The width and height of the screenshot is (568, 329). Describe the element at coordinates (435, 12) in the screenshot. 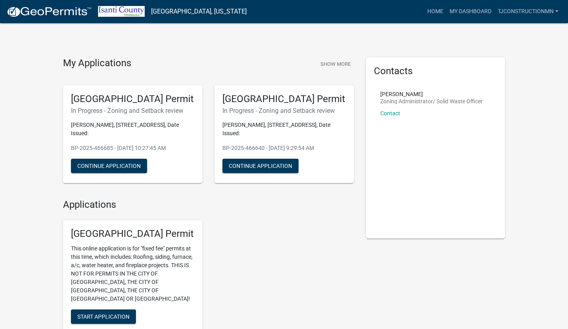

I see `a: Home` at that location.